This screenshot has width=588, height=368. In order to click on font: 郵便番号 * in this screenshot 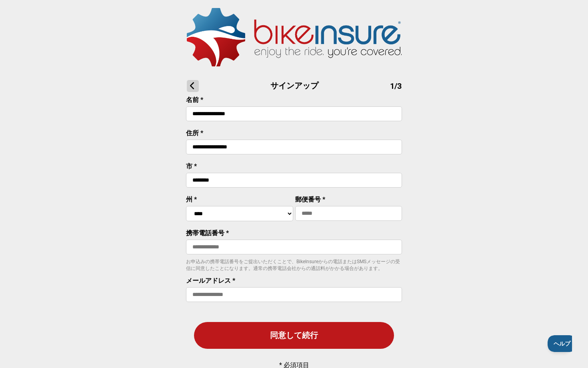, I will do `click(310, 199)`.